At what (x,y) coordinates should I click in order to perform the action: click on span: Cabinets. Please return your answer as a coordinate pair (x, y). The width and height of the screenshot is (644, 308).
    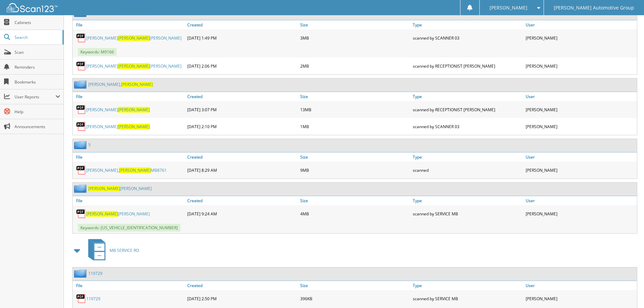
    Looking at the image, I should click on (37, 22).